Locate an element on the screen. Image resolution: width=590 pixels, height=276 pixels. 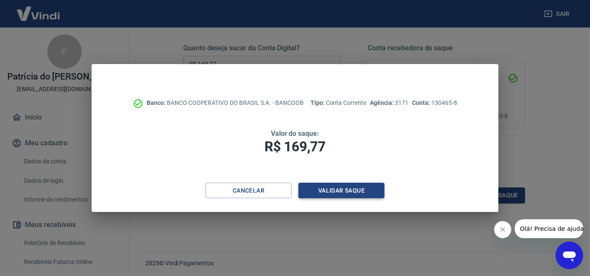
p: 3171 is located at coordinates (389, 103).